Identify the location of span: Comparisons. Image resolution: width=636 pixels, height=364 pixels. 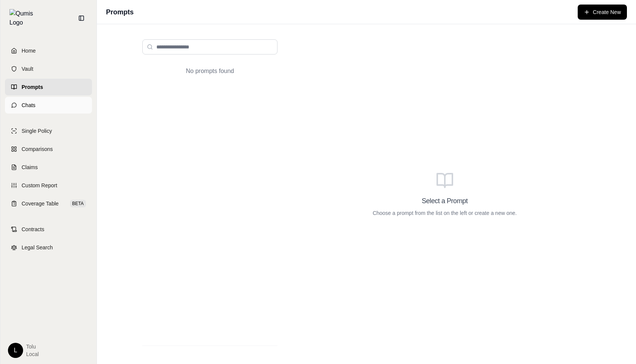
(37, 149).